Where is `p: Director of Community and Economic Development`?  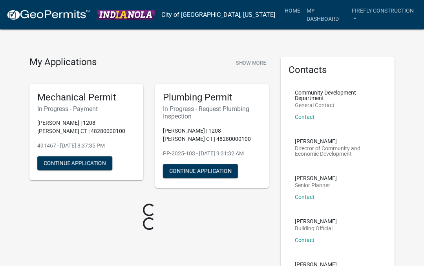 p: Director of Community and Economic Development is located at coordinates (338, 151).